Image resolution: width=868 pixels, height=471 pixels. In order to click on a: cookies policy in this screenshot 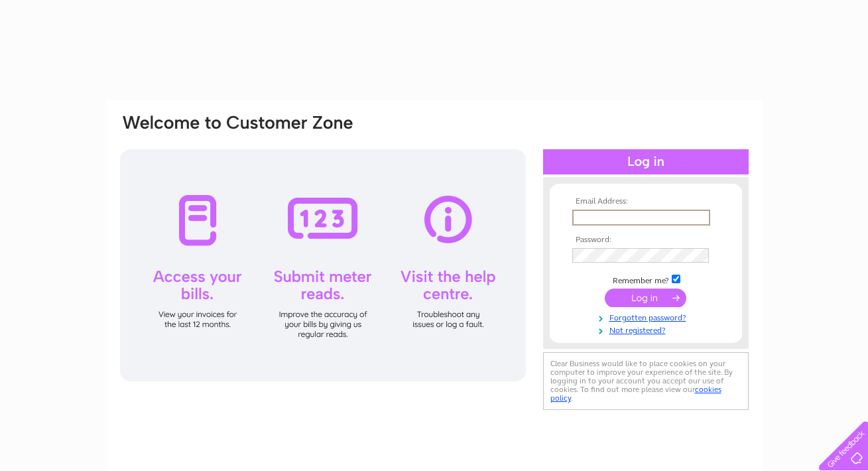, I will do `click(636, 393)`.